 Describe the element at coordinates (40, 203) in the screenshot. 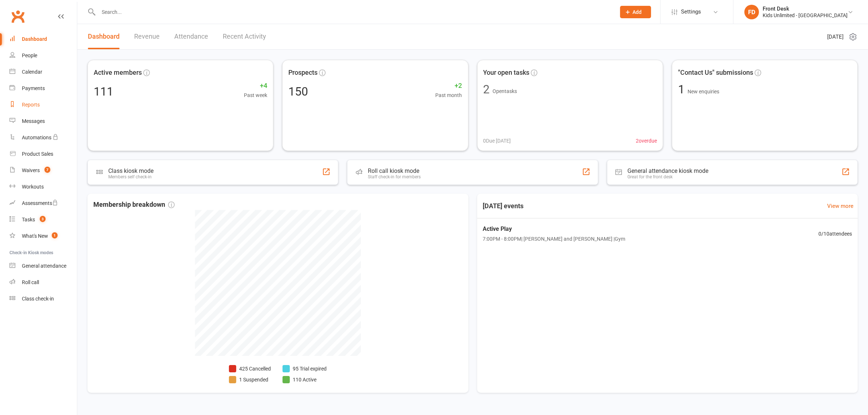

I see `div: Assessments` at that location.